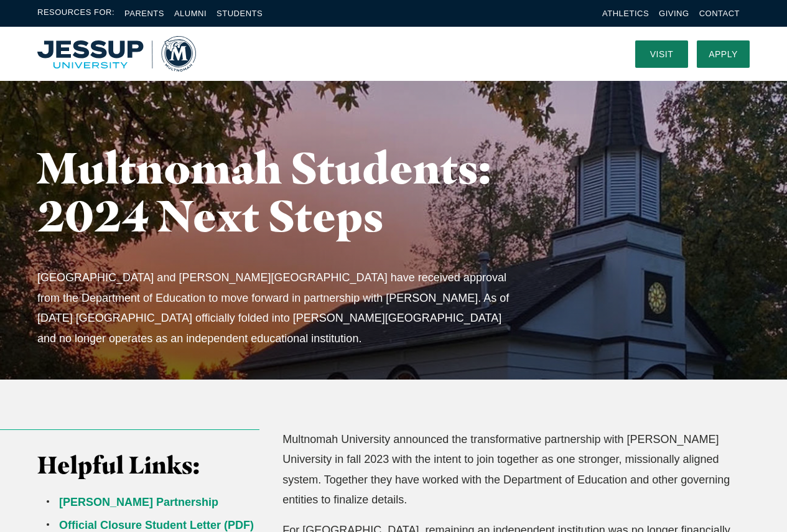  Describe the element at coordinates (661, 54) in the screenshot. I see `a: Visit` at that location.